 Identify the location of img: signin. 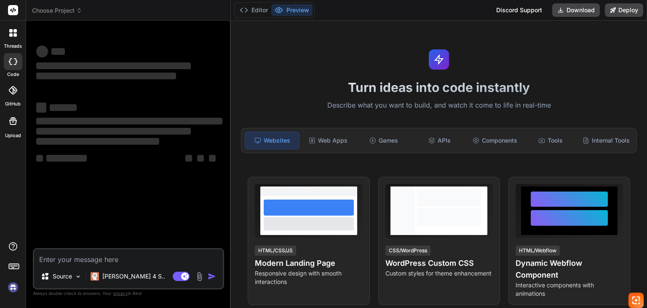
(13, 287).